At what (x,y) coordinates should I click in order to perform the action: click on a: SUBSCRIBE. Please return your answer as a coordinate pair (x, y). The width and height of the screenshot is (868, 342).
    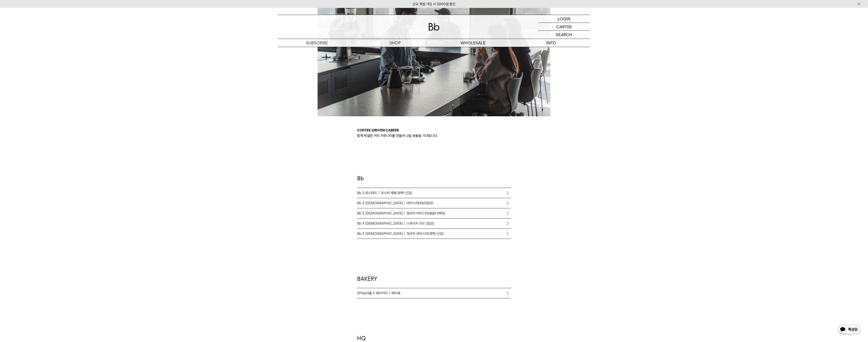
    Looking at the image, I should click on (317, 42).